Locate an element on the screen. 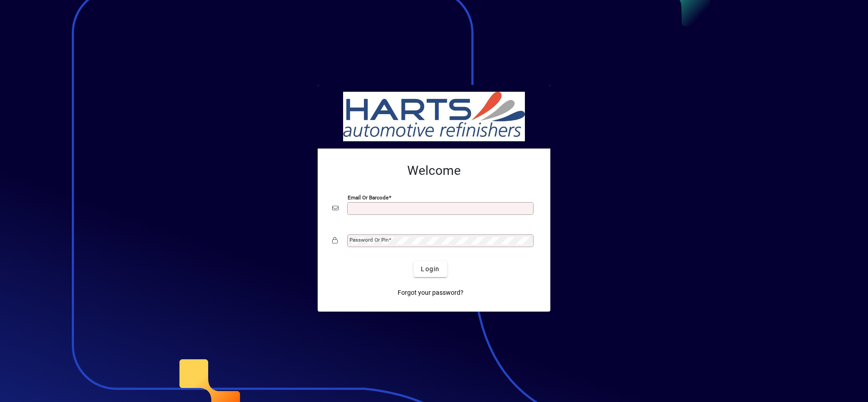  h2: Welcome is located at coordinates (434, 171).